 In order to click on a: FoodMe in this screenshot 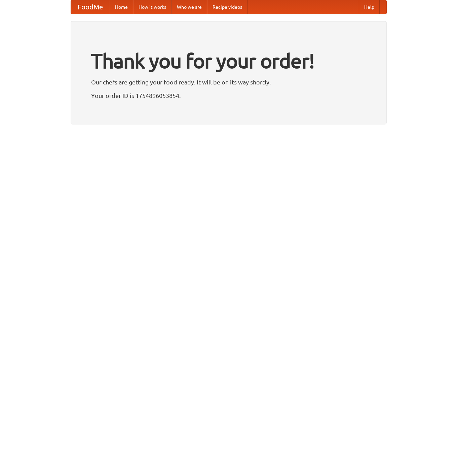, I will do `click(90, 7)`.